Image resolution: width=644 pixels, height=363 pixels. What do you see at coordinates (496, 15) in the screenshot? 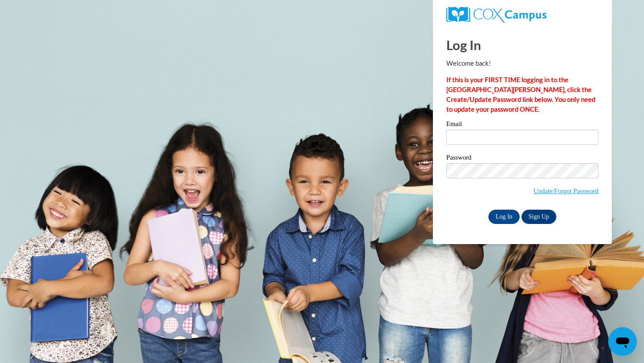
I see `img: COX Campus` at bounding box center [496, 15].